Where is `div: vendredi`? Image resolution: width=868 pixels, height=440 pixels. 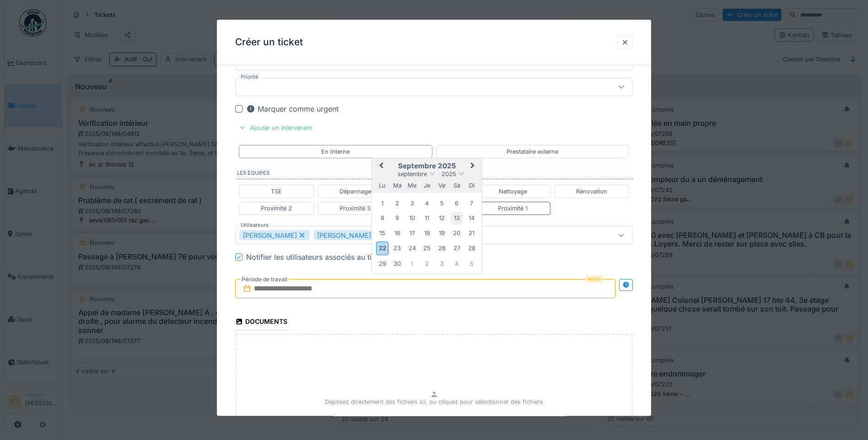
div: vendredi is located at coordinates (442, 185).